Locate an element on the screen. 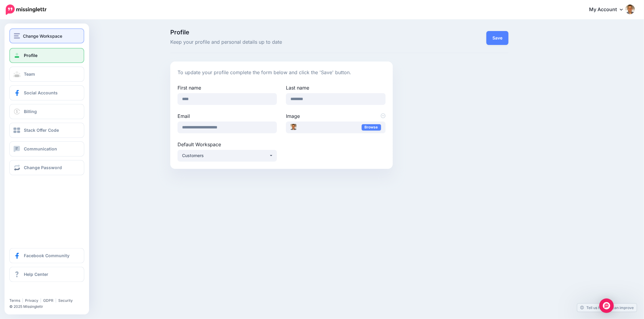 This screenshot has width=644, height=319. label: Last name is located at coordinates (336, 88).